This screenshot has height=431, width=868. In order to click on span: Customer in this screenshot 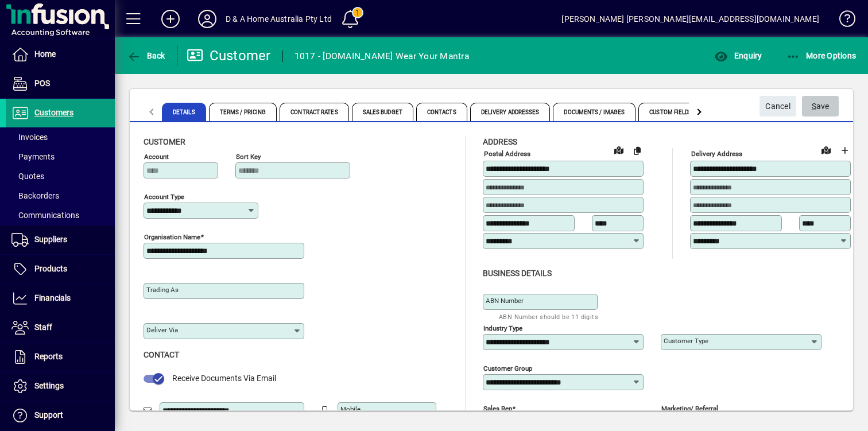, I will do `click(164, 142)`.